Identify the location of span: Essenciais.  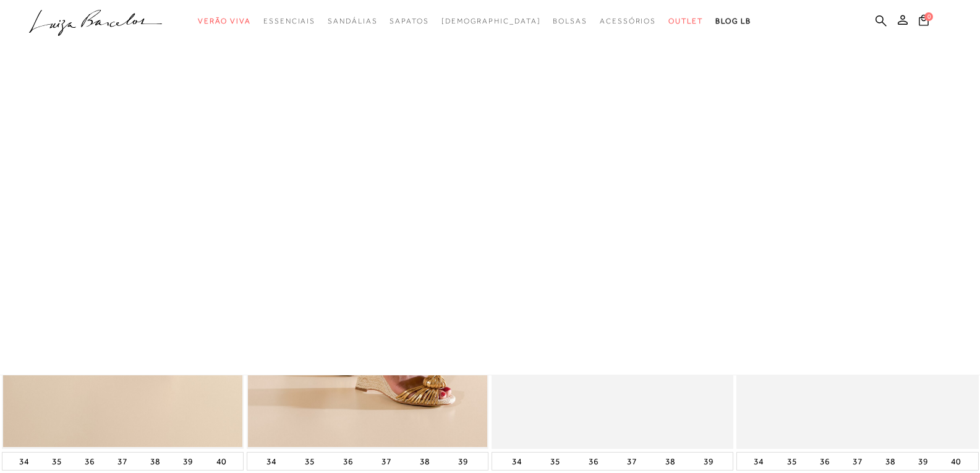
(290, 21).